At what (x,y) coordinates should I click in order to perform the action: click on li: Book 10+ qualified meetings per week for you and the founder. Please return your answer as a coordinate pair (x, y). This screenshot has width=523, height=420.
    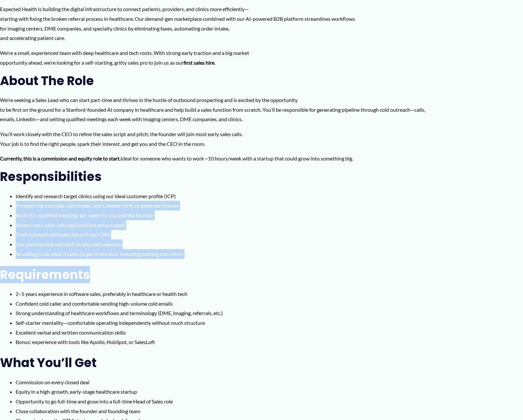
    Looking at the image, I should click on (269, 215).